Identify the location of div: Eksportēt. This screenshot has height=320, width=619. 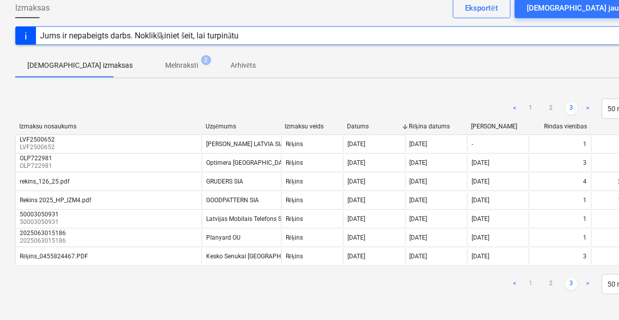
(481, 8).